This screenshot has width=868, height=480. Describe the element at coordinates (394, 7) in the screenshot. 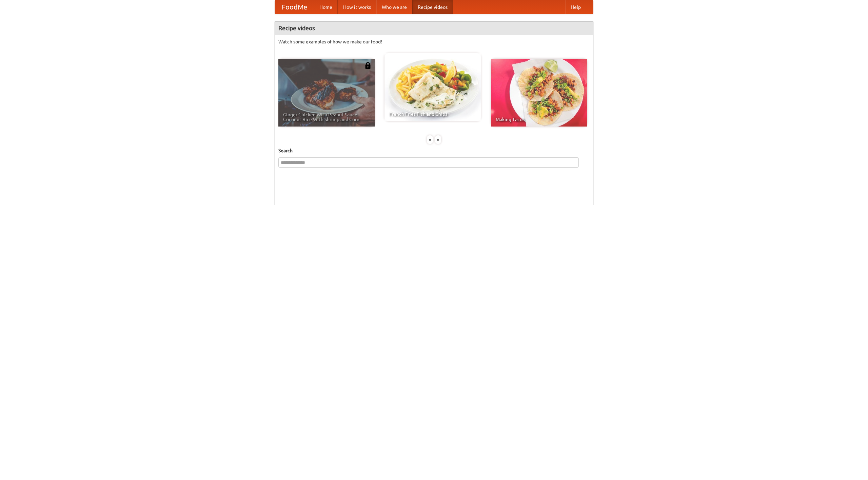

I see `a: Who we are` at that location.